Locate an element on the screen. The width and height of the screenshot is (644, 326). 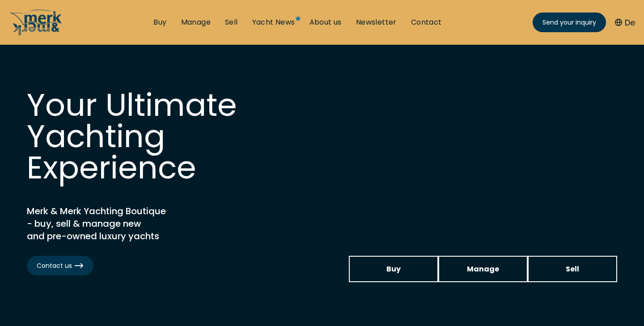
span: Contact us is located at coordinates (60, 266).